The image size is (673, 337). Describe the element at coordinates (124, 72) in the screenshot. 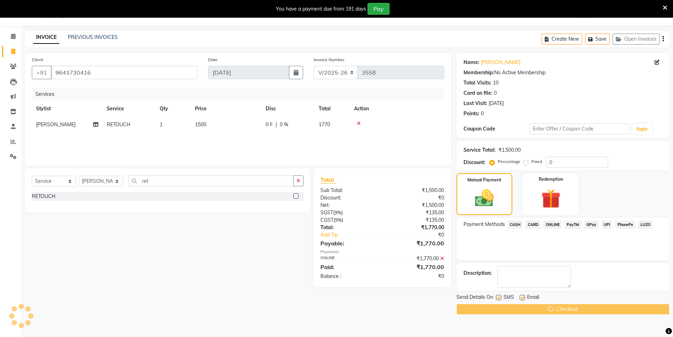

I see `input: Search by Name/Mobile/Email/Code` at that location.